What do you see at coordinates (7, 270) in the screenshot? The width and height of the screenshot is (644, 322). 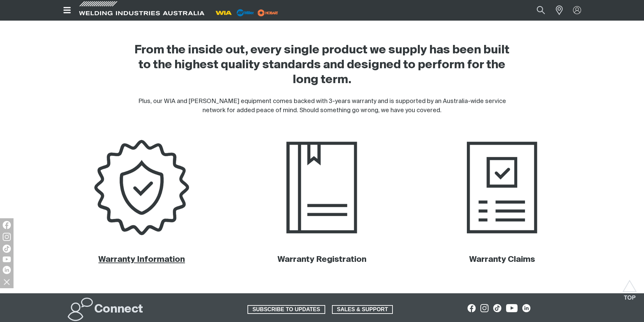 I see `img: LinkedIn` at bounding box center [7, 270].